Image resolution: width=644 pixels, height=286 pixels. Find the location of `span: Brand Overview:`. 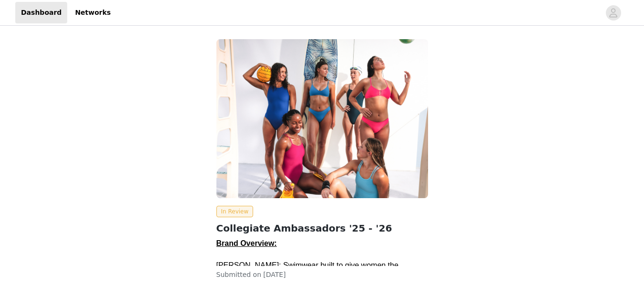

span: Brand Overview: is located at coordinates (246, 243).